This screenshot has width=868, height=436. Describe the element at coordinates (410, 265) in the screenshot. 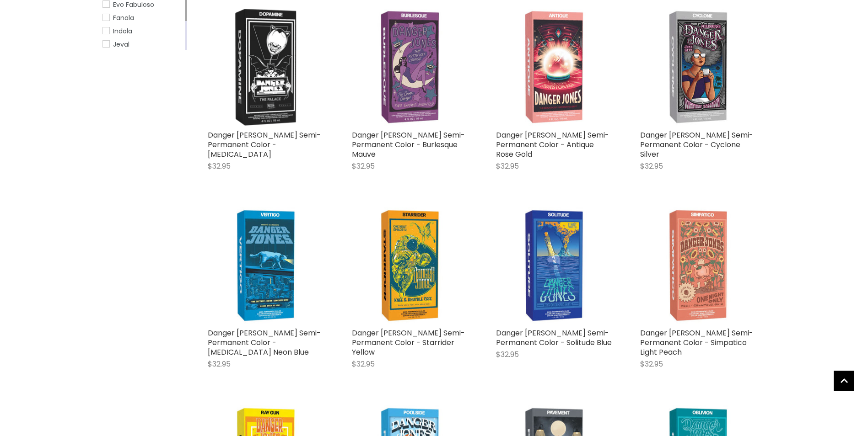

I see `img: Danger Jones Semi-Permanent Color - Starrider Yellow` at that location.